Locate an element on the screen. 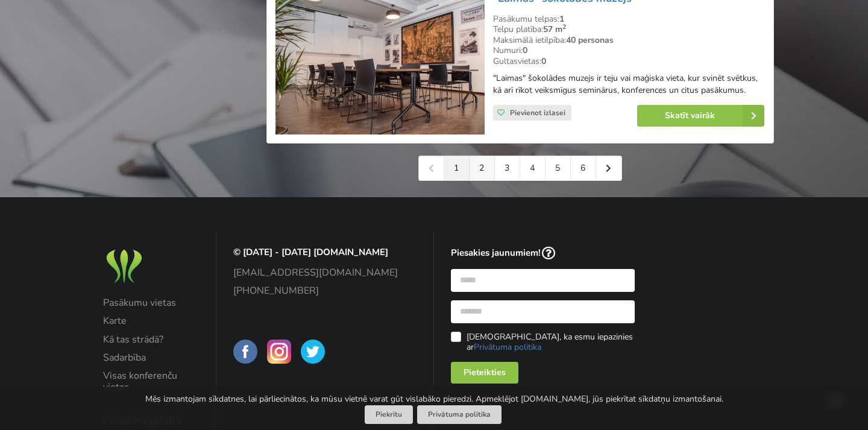  img: Baltic Meeting Rooms is located at coordinates (124, 266).